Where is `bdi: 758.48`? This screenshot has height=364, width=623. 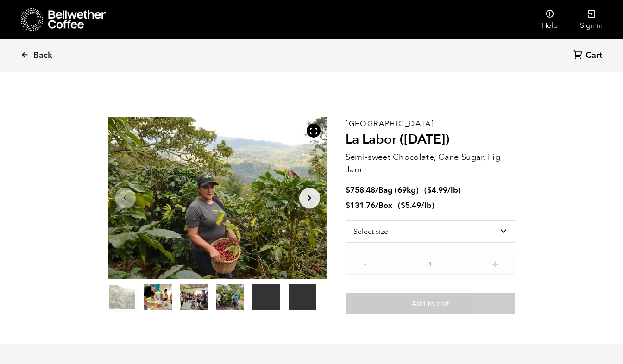 bdi: 758.48 is located at coordinates (360, 190).